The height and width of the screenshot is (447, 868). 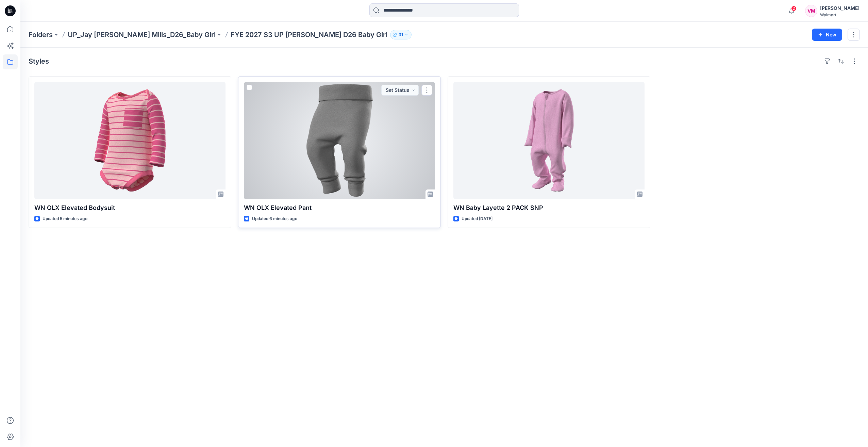 What do you see at coordinates (840, 15) in the screenshot?
I see `div: Walmart` at bounding box center [840, 15].